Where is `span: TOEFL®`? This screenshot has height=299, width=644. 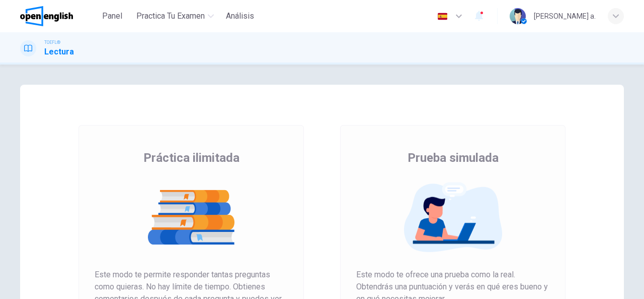 span: TOEFL® is located at coordinates (53, 42).